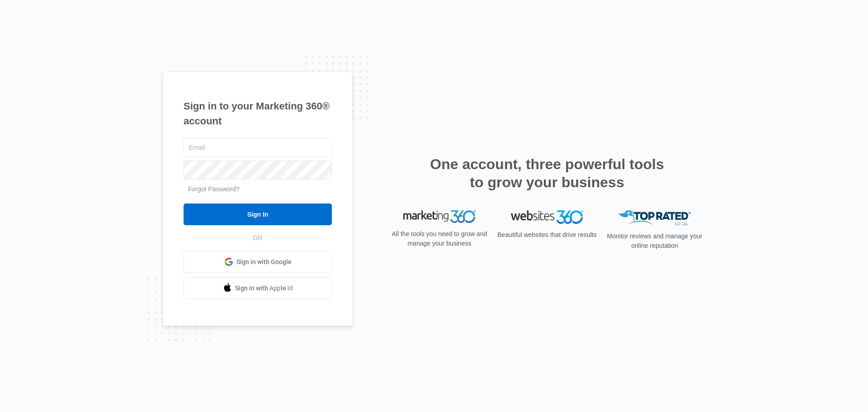 The height and width of the screenshot is (412, 868). What do you see at coordinates (258, 215) in the screenshot?
I see `input: Sign In` at bounding box center [258, 215].